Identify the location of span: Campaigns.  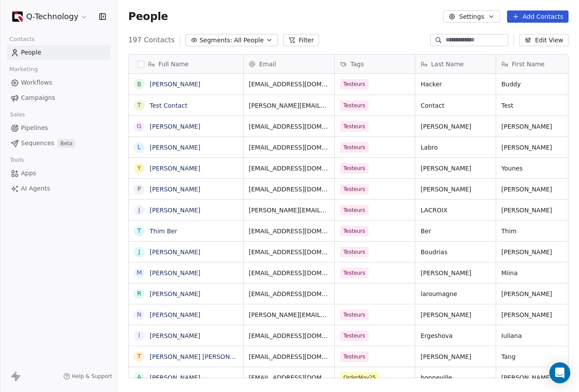
(38, 98).